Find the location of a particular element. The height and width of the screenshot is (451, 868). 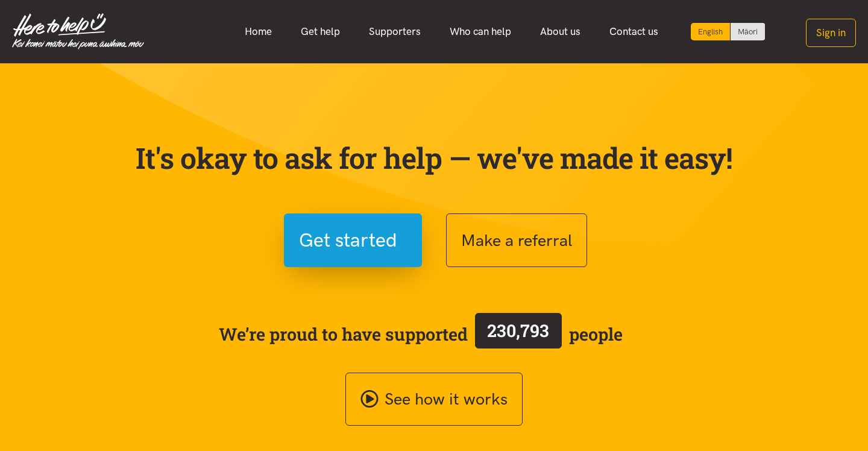

div: Current language is located at coordinates (710, 31).